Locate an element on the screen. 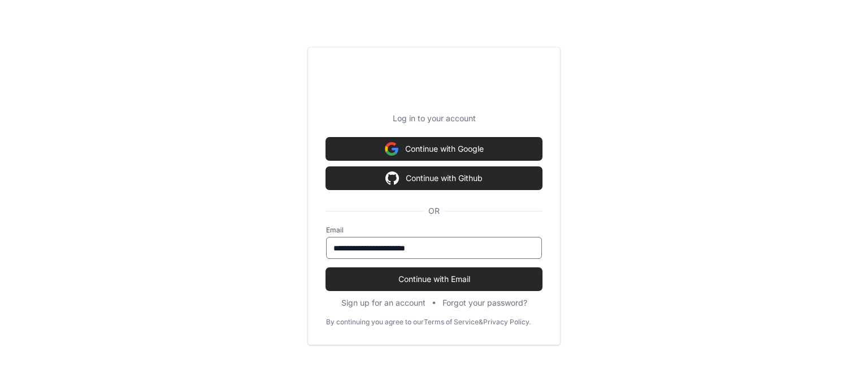 The height and width of the screenshot is (392, 868). span: OR is located at coordinates (434, 211).